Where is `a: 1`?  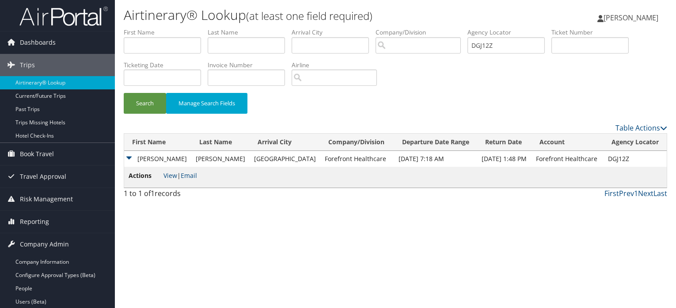
a: 1 is located at coordinates (636, 193).